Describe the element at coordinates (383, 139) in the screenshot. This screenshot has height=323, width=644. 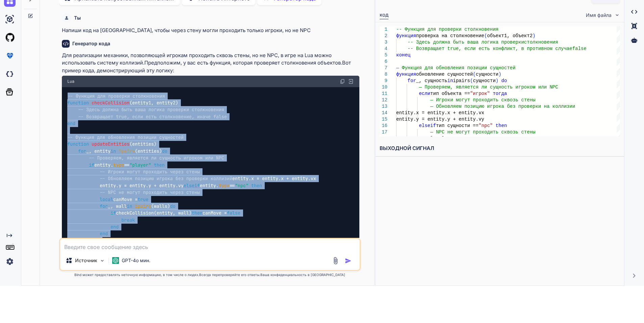
I see `div: 18` at that location.